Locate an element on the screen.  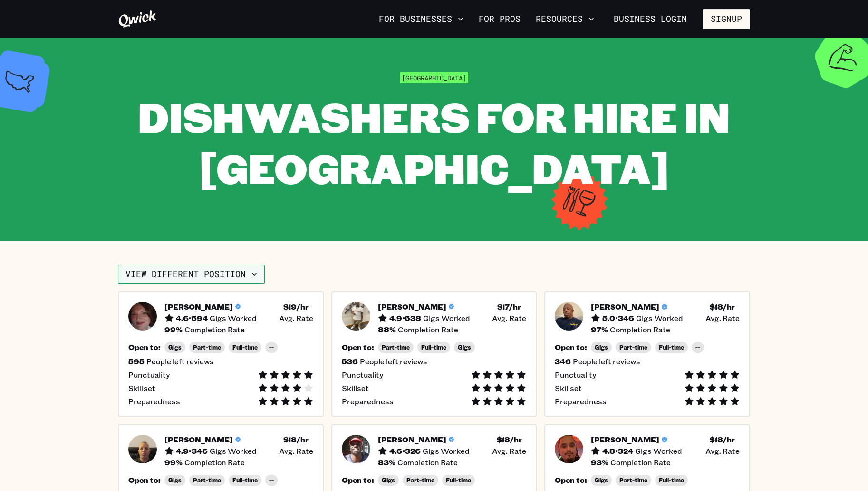
h5: 4.6 • 594 is located at coordinates (191, 318).